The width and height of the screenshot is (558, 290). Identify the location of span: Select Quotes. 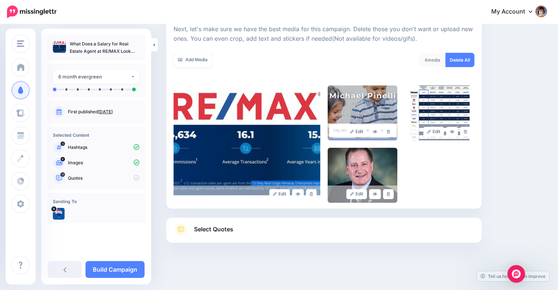
(213, 229).